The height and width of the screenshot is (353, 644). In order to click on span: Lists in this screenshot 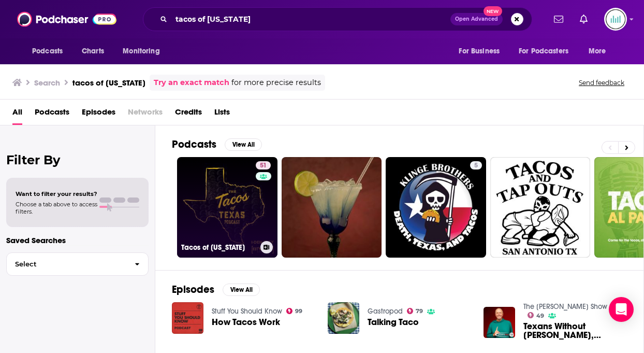, I will do `click(222, 114)`.